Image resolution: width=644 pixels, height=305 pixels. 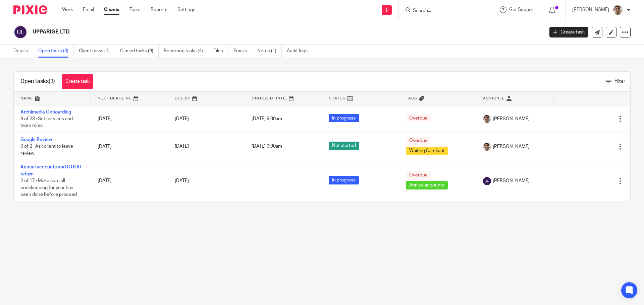 I want to click on span: Waiting for client, so click(x=427, y=151).